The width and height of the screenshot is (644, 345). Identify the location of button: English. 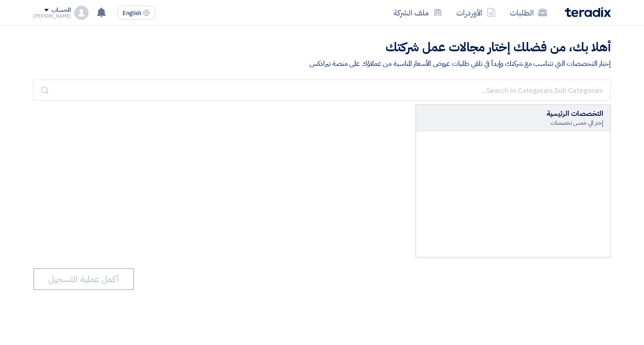
(137, 13).